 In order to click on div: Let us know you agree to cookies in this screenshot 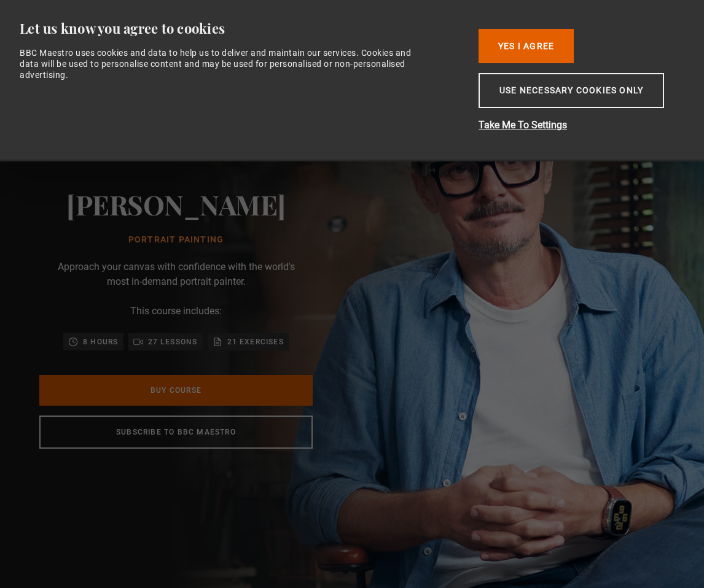, I will do `click(240, 28)`.